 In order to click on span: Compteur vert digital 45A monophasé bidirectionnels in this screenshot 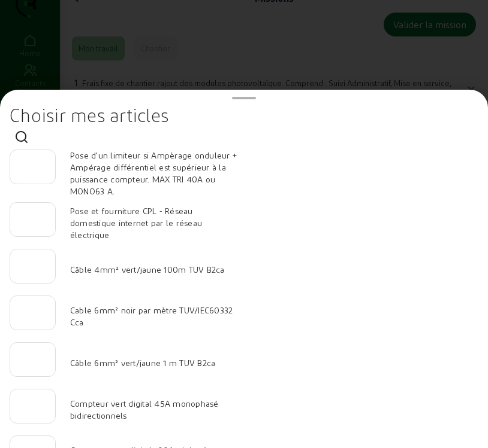, I will do `click(144, 409)`.